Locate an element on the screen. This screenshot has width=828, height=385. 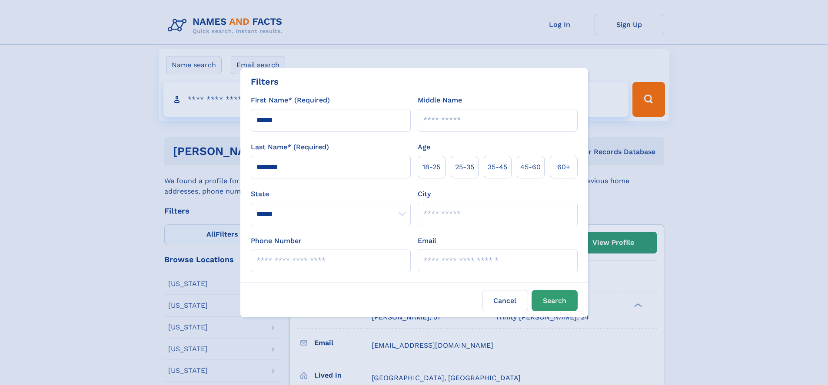
label: Cancel is located at coordinates (505, 301).